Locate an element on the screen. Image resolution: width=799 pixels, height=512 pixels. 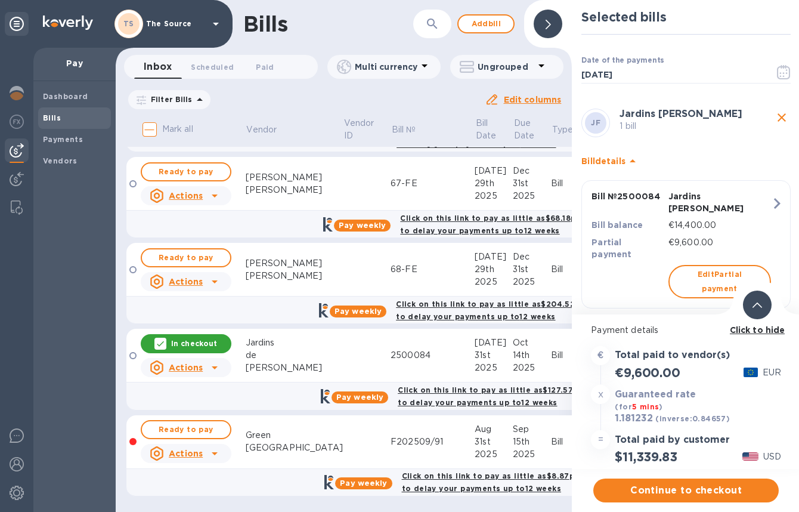
div: 67-FE is located at coordinates (432, 183).